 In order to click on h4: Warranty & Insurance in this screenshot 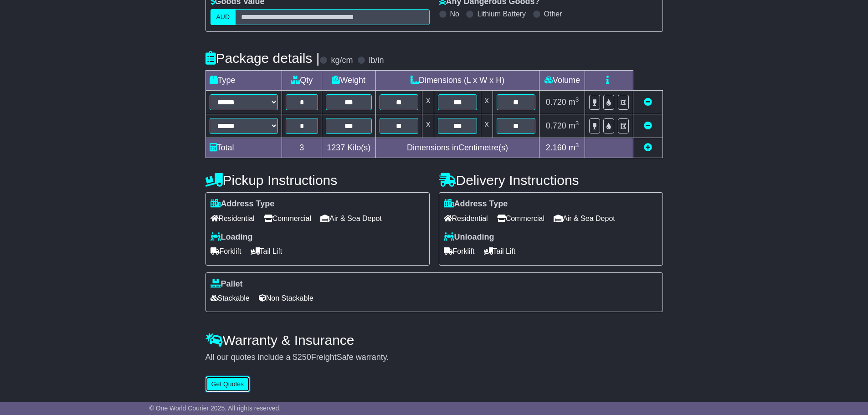, I will do `click(434, 340)`.